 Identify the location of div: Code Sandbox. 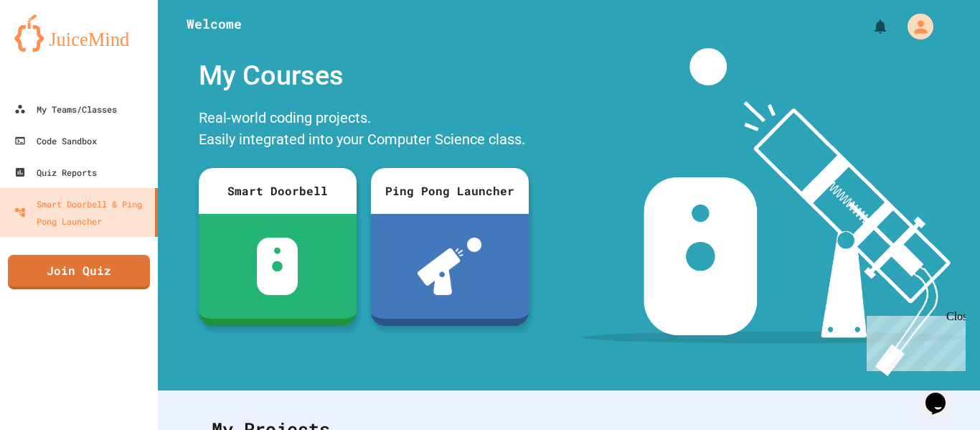
(55, 141).